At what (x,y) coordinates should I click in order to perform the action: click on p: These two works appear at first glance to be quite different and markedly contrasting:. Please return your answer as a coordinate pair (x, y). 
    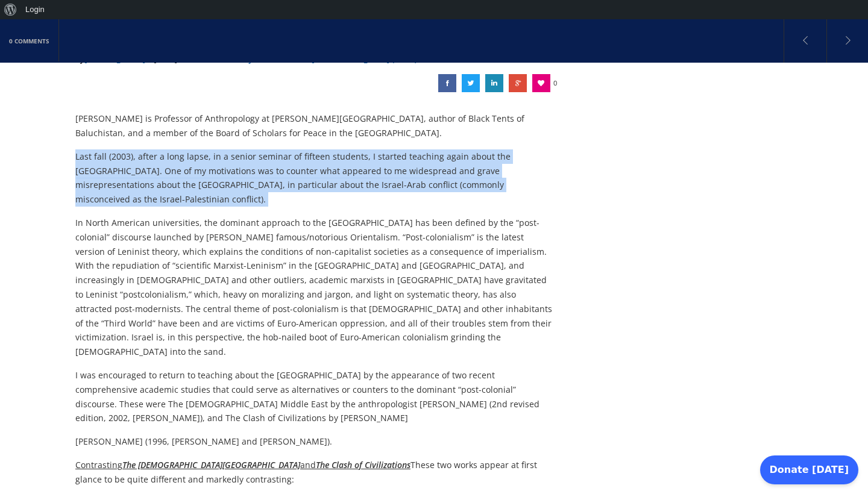
    Looking at the image, I should click on (314, 473).